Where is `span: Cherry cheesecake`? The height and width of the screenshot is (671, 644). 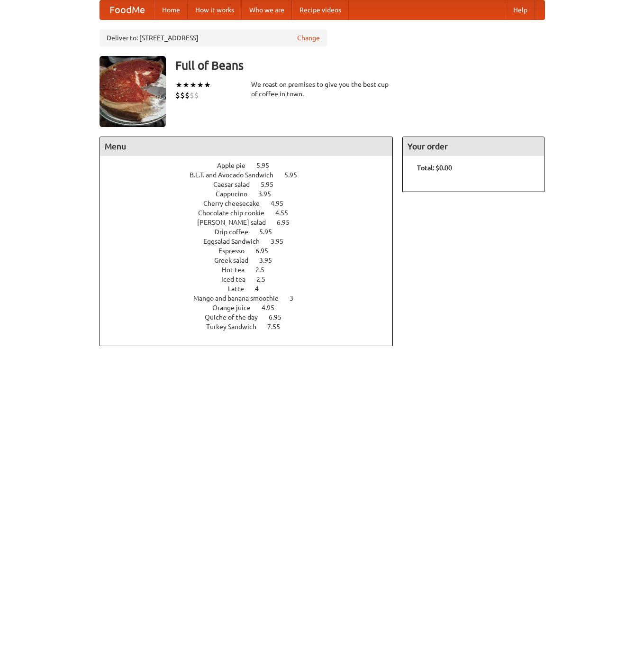 span: Cherry cheesecake is located at coordinates (236, 203).